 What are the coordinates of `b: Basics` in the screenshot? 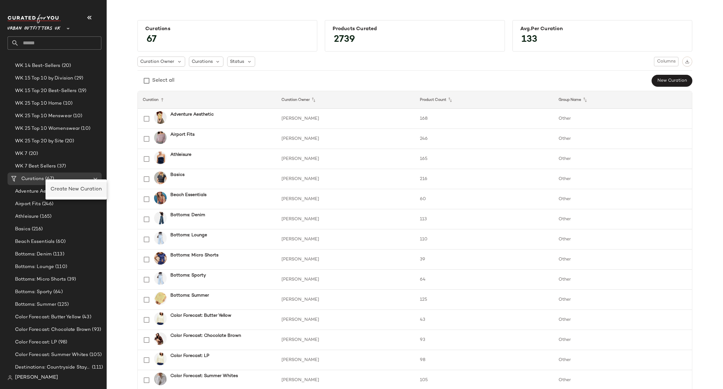 It's located at (177, 175).